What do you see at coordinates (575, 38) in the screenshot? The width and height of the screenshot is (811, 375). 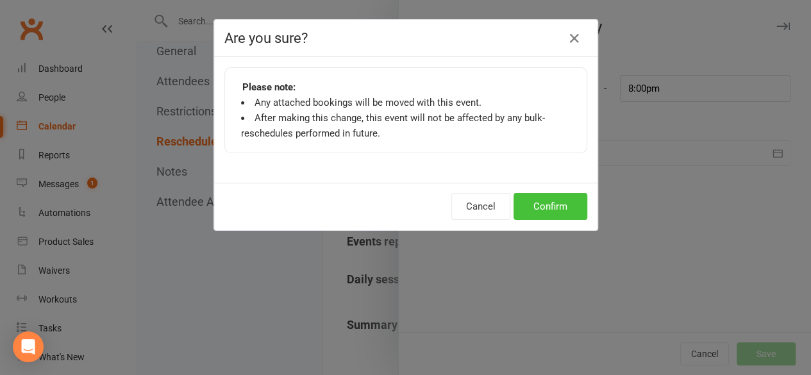 I see `button: Close` at bounding box center [575, 38].